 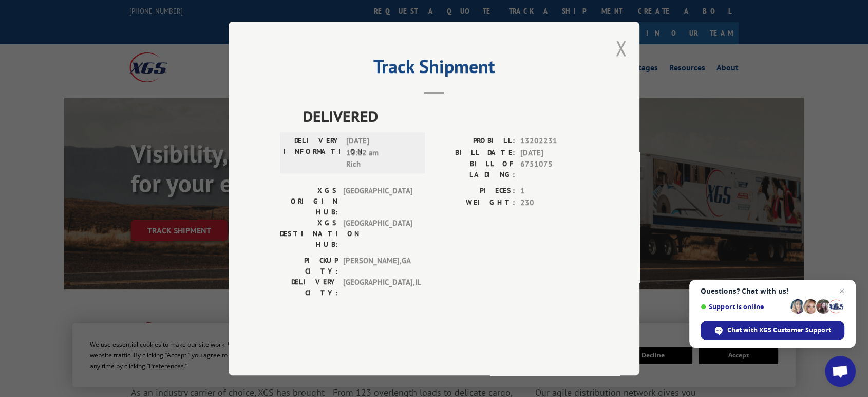 What do you see at coordinates (308, 233) in the screenshot?
I see `label: XGS DESTINATION HUB:` at bounding box center [308, 233].